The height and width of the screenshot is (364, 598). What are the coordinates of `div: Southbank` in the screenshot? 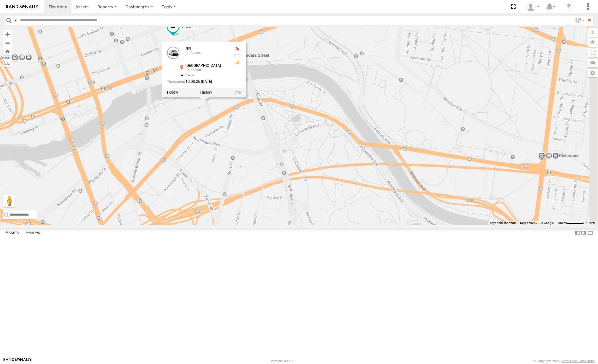 It's located at (207, 70).